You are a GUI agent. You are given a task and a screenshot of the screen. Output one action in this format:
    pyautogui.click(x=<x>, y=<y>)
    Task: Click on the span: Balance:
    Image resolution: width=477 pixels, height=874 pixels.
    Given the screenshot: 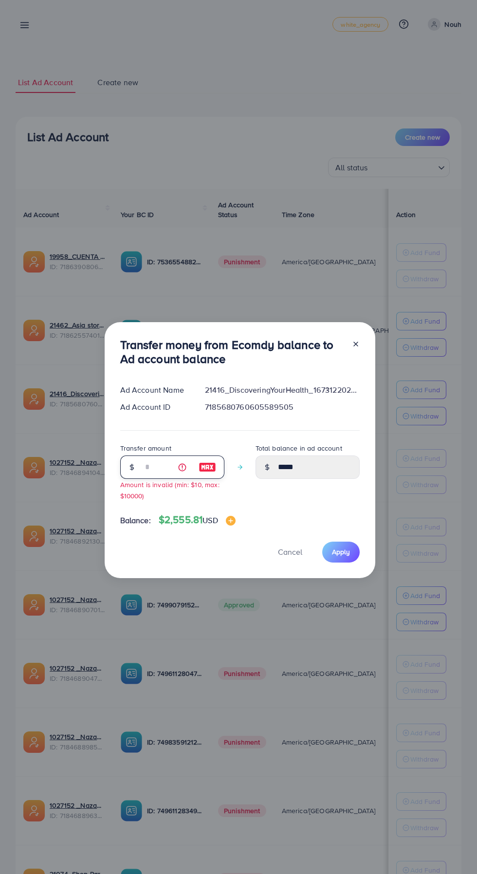 What is the action you would take?
    pyautogui.click(x=135, y=520)
    